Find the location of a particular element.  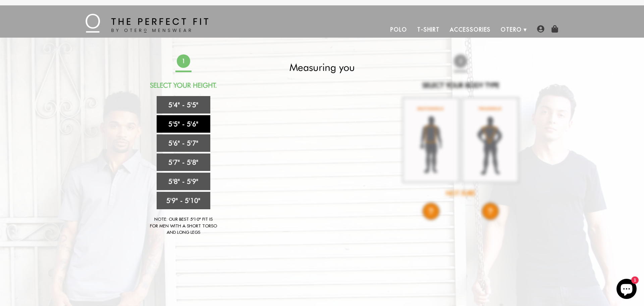

a: Polo is located at coordinates (398, 29).